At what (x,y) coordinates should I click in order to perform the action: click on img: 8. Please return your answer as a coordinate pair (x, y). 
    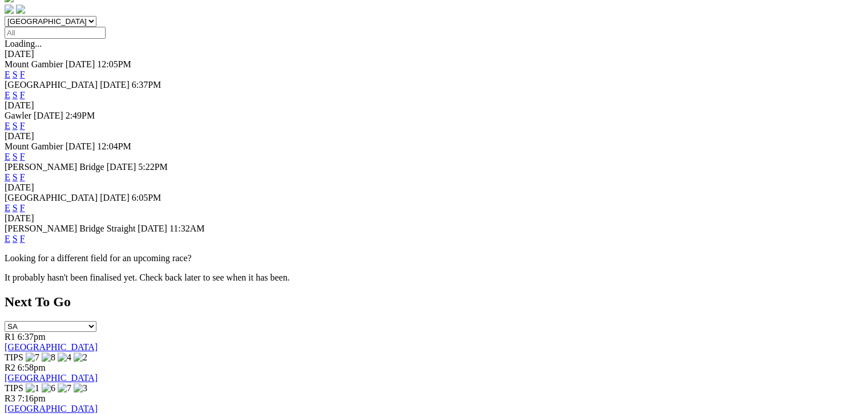
    Looking at the image, I should click on (48, 358).